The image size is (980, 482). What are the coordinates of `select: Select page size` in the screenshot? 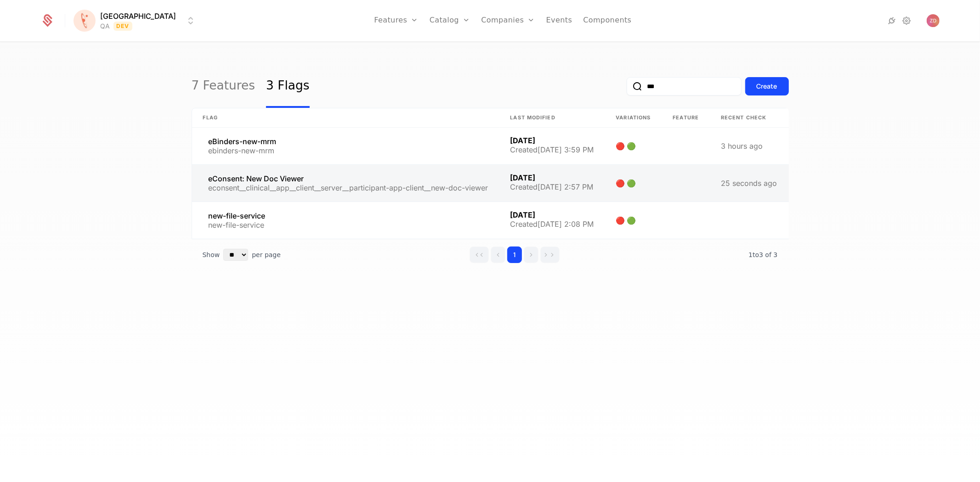 It's located at (236, 255).